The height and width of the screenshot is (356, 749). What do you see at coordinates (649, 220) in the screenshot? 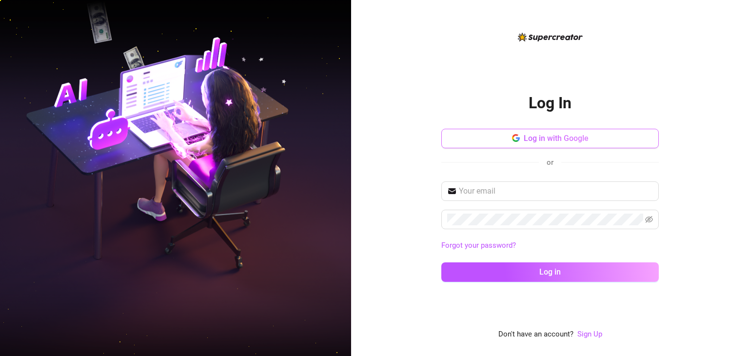
I see `span: eye-invisible` at bounding box center [649, 220].